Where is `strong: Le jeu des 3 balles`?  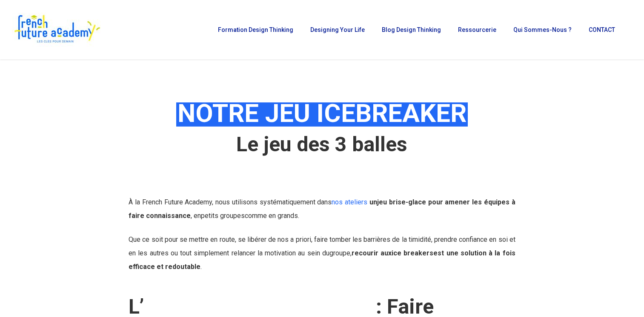
strong: Le jeu des 3 balles is located at coordinates (322, 144).